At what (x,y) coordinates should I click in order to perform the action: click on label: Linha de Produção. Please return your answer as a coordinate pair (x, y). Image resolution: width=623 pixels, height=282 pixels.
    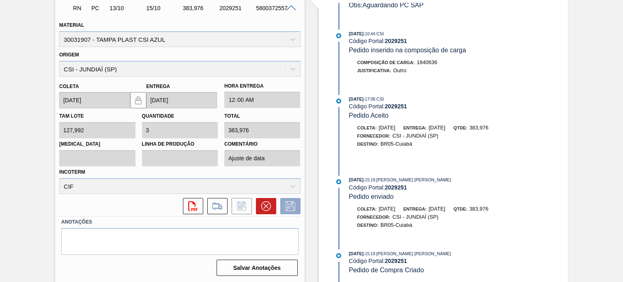
    Looking at the image, I should click on (180, 144).